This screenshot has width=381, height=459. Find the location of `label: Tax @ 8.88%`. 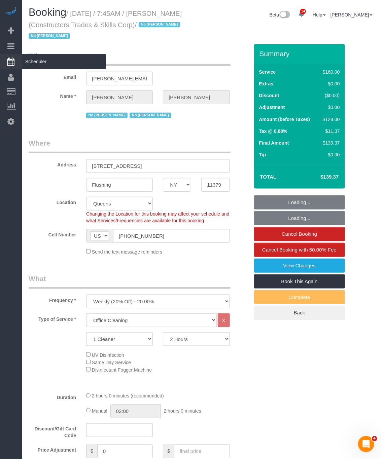

label: Tax @ 8.88% is located at coordinates (273, 131).